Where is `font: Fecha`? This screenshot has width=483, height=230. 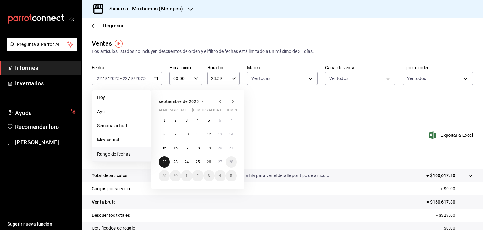
font: Fecha is located at coordinates (98, 68).